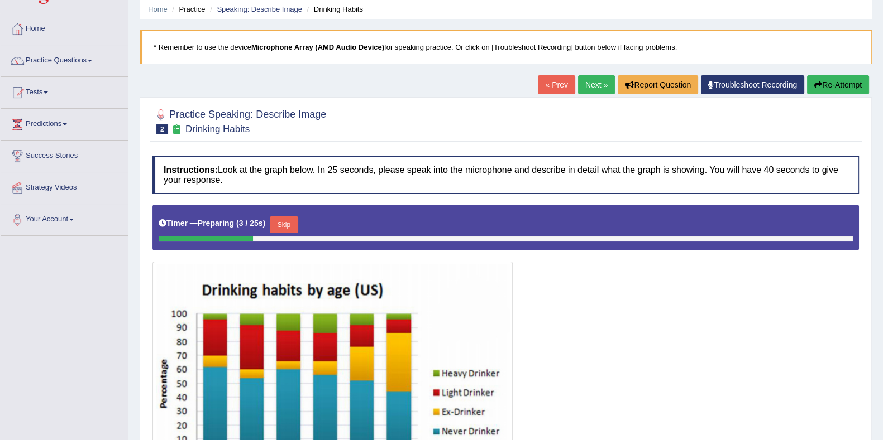  What do you see at coordinates (505, 47) in the screenshot?
I see `blockquote: * Remember to use the device for speaking practice. Or click on [Troubleshoot Recording] button b...` at bounding box center [505, 47].